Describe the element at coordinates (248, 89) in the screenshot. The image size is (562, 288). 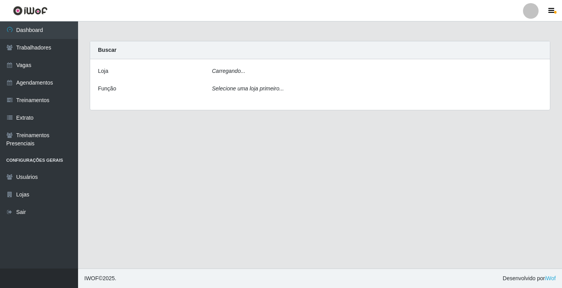
I see `i: Selecione uma loja primeiro...` at that location.